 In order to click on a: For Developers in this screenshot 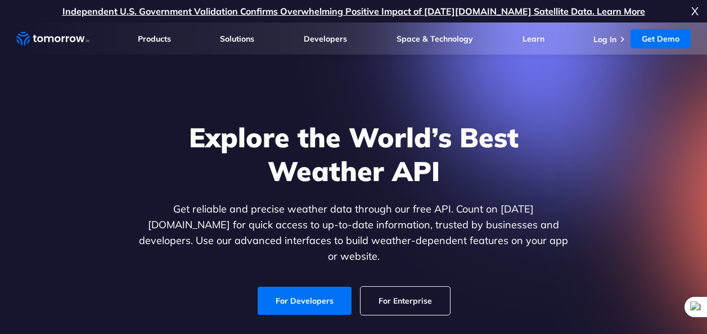, I will do `click(304, 301)`.